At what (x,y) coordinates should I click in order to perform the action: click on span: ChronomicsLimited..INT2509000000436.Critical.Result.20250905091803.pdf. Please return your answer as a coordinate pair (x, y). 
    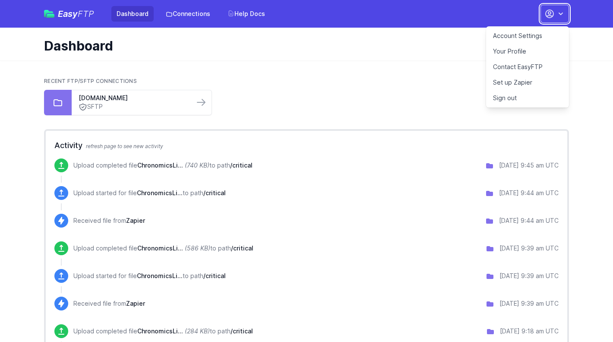
    Looking at the image, I should click on (160, 331).